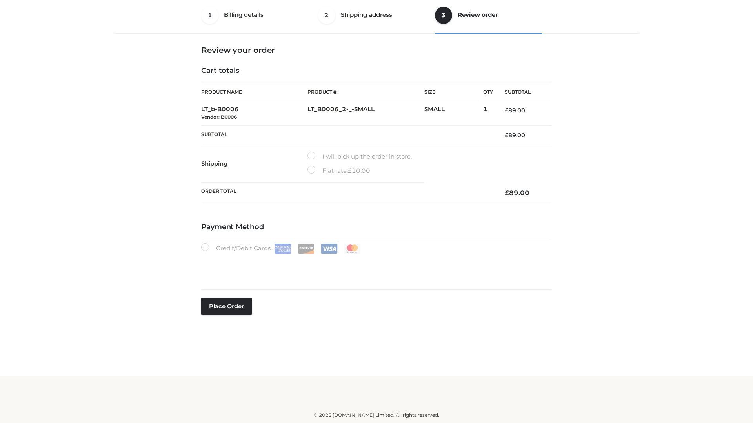  I want to click on th: Shipping, so click(254, 164).